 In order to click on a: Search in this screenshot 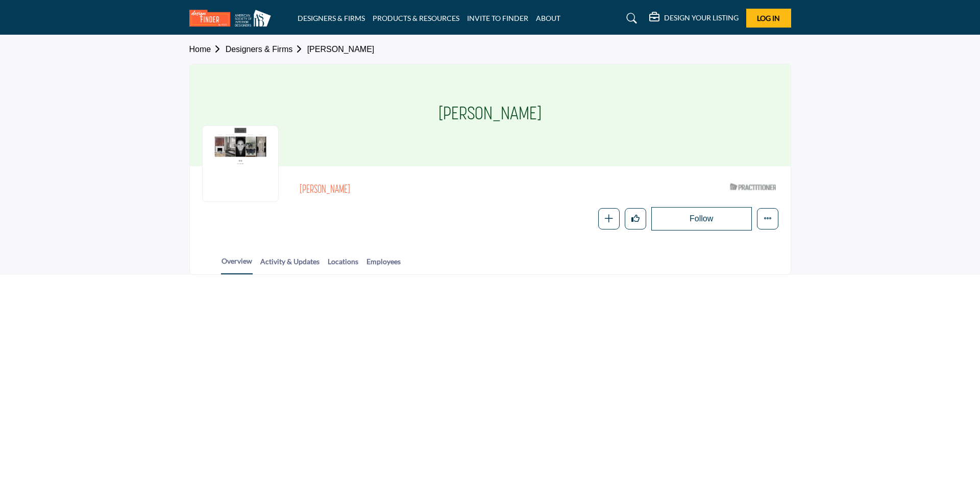, I will do `click(630, 18)`.